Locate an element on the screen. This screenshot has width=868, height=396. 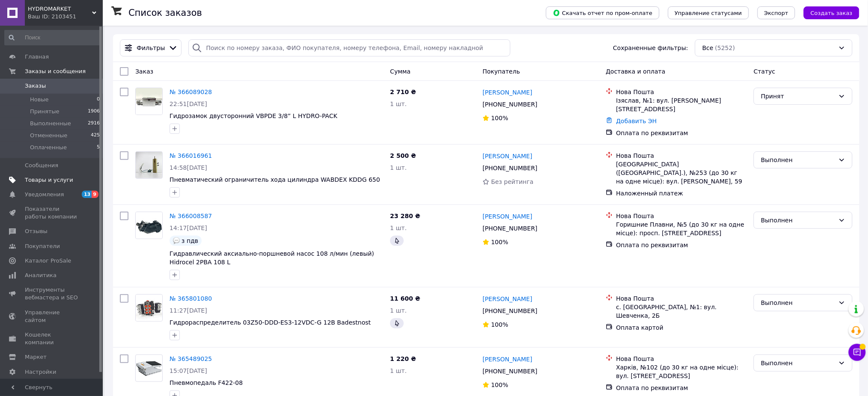
button: Скачать отчет по пром-оплате is located at coordinates (602, 13).